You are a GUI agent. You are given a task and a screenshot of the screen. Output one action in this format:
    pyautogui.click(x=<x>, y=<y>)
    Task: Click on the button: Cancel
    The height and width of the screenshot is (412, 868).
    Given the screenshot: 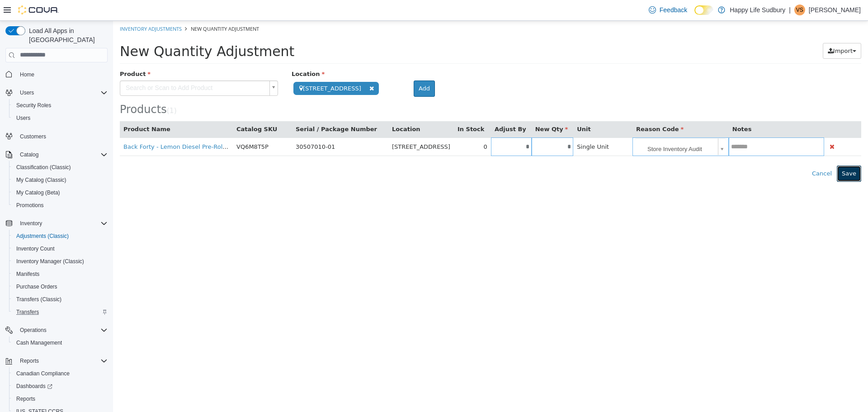 What is the action you would take?
    pyautogui.click(x=709, y=153)
    